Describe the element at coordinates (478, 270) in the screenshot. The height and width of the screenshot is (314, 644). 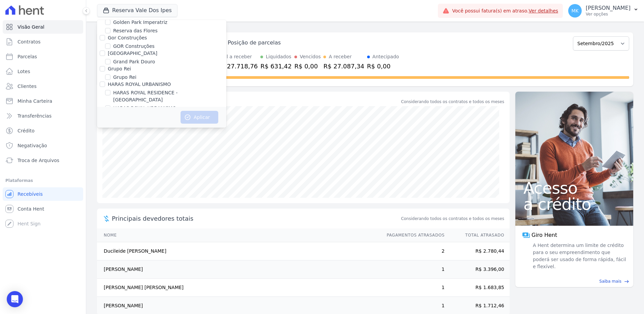
I see `td: R$ 3.396,00` at that location.